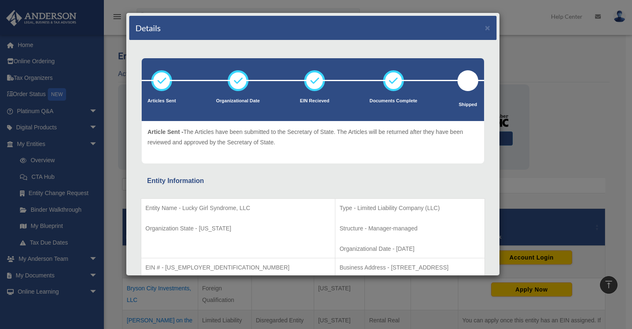 This screenshot has height=329, width=632. Describe the element at coordinates (314, 101) in the screenshot. I see `p: EIN Recieved` at that location.